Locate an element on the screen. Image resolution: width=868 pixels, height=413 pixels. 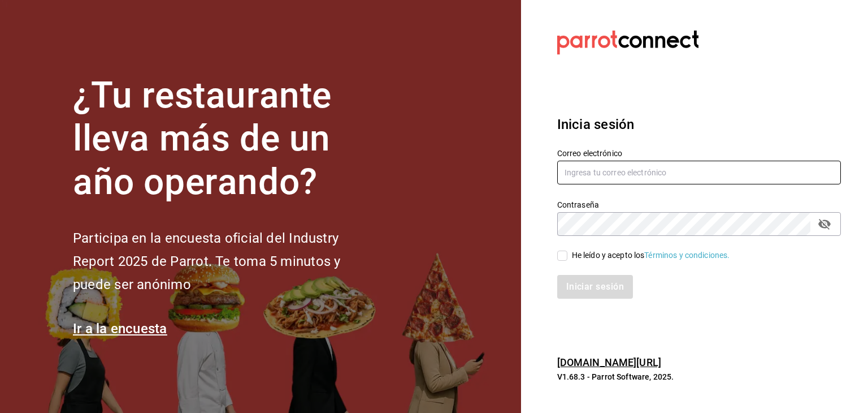
a: Términos y condiciones. is located at coordinates (687, 255).